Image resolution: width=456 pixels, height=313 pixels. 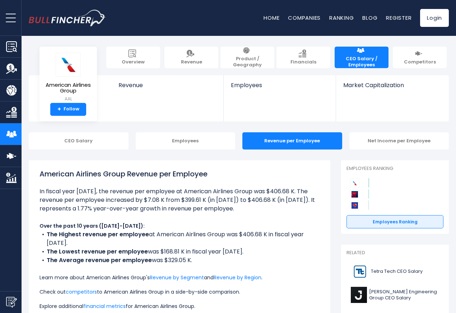 What do you see at coordinates (399, 141) in the screenshot?
I see `div: Net Income per Employee` at bounding box center [399, 141].